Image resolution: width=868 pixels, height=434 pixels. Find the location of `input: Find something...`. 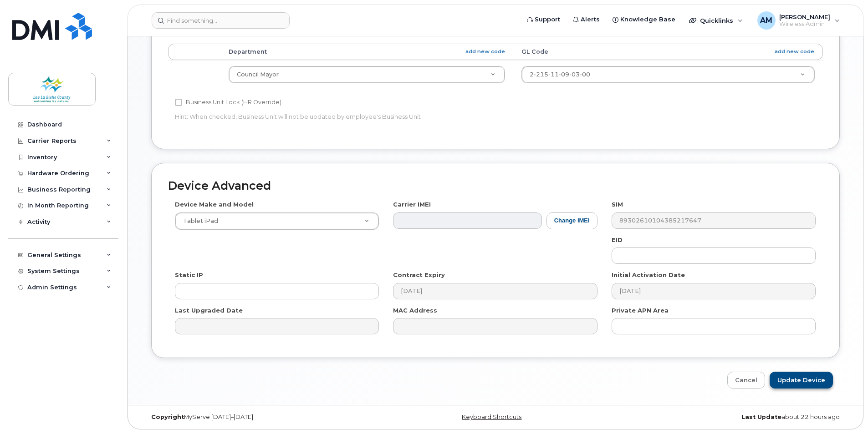

input: Find something... is located at coordinates (221, 21).